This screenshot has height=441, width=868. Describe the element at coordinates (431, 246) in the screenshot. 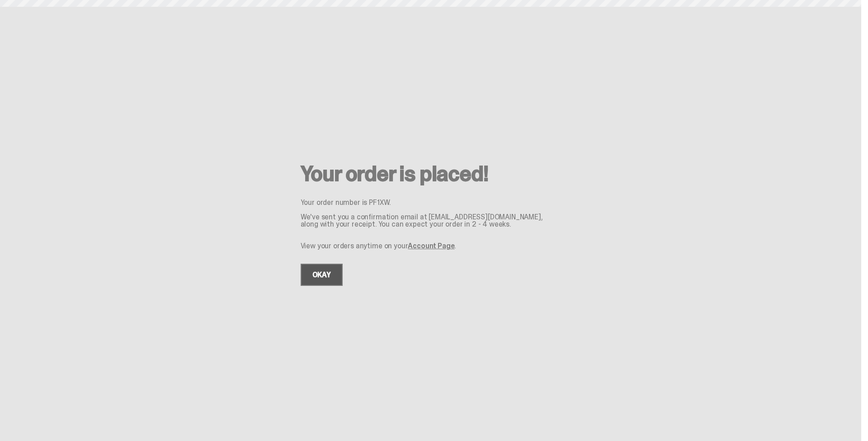

I see `a: Account Page` at that location.